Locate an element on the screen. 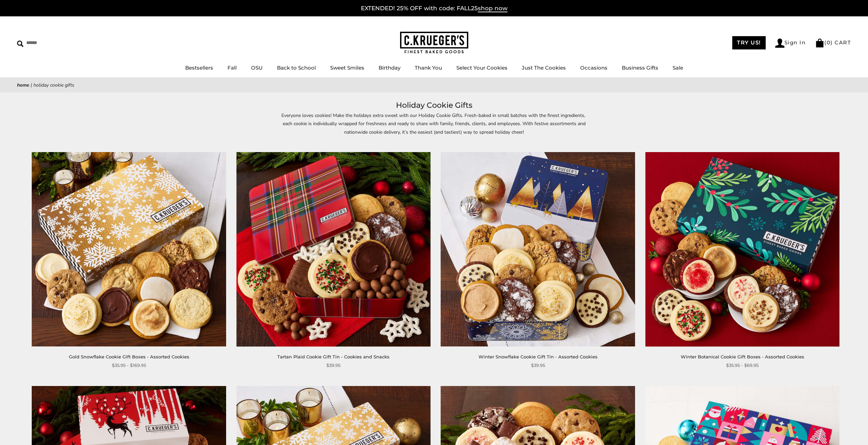  a: Occasions is located at coordinates (594, 68).